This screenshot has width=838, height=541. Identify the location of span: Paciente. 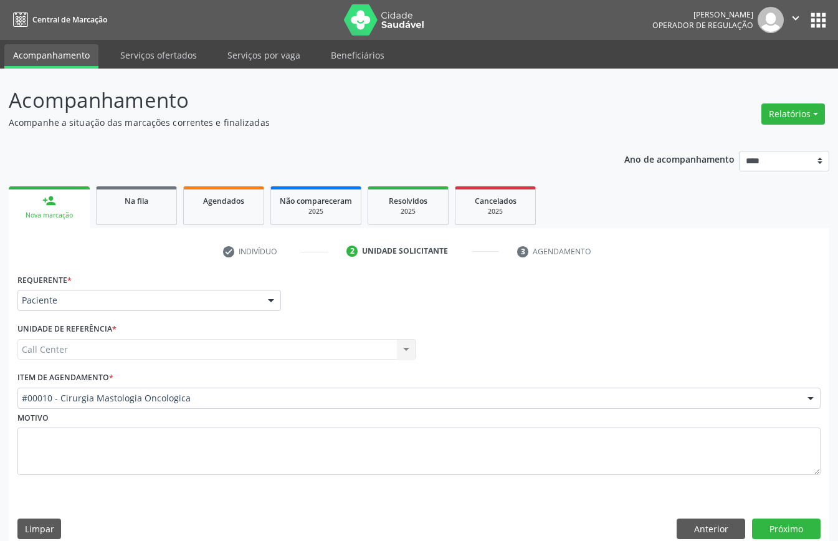
(138, 300).